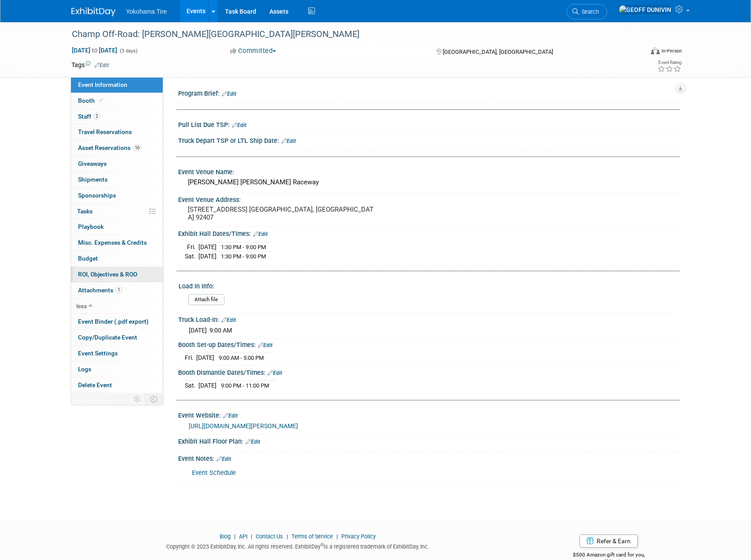 Image resolution: width=751 pixels, height=560 pixels. I want to click on div: In-Person, so click(672, 51).